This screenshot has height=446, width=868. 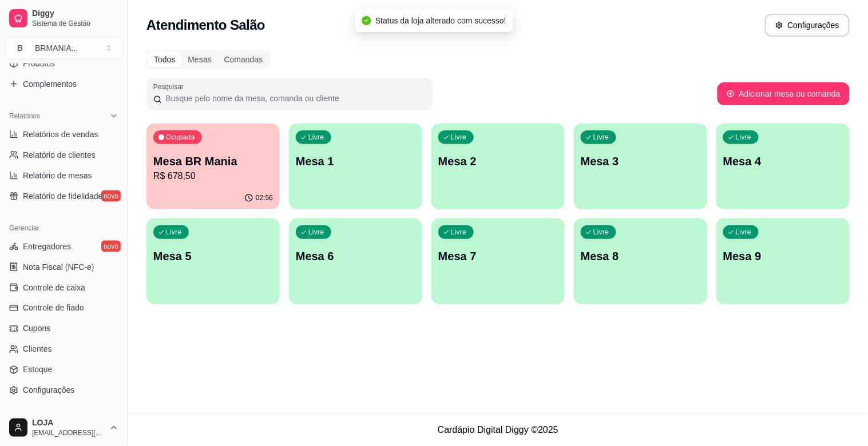 I want to click on button: LivreMesa 3, so click(x=641, y=166).